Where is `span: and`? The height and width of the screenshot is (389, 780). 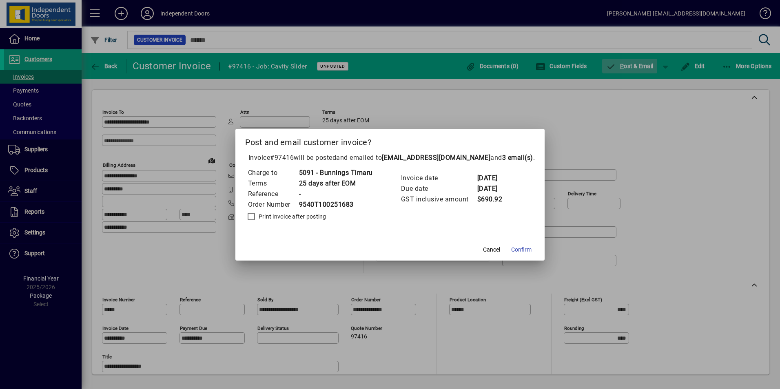
span: and is located at coordinates (512, 158).